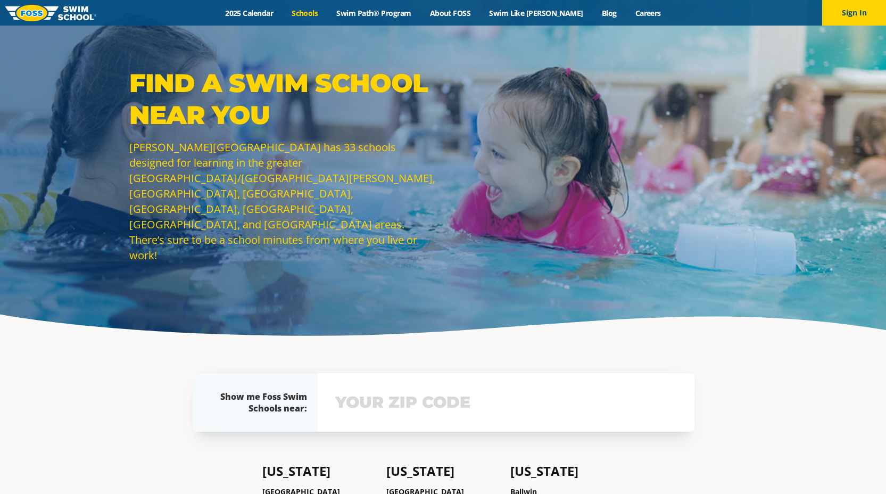 The width and height of the screenshot is (886, 494). Describe the element at coordinates (609, 13) in the screenshot. I see `a: Blog` at that location.